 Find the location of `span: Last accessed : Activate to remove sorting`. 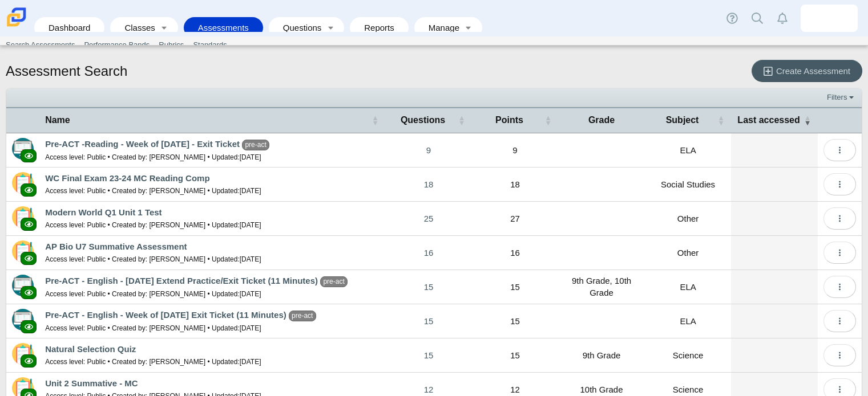

span: Last accessed : Activate to remove sorting is located at coordinates (807, 120).